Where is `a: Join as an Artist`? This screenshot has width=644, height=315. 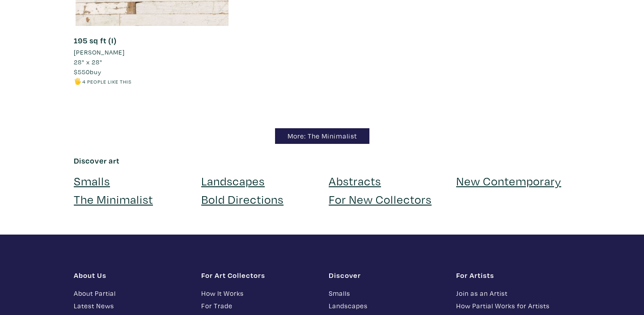
a: Join as an Artist is located at coordinates (513, 293).